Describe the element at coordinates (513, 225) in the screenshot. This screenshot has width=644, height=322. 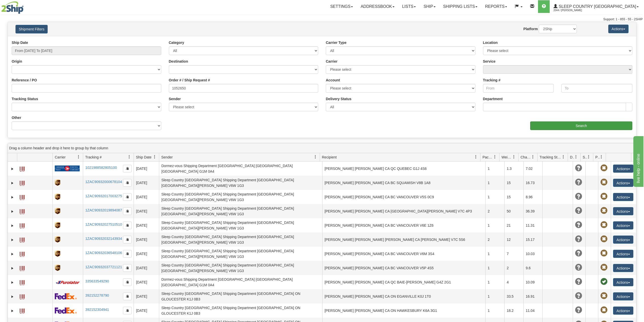
I see `td: 21` at that location.